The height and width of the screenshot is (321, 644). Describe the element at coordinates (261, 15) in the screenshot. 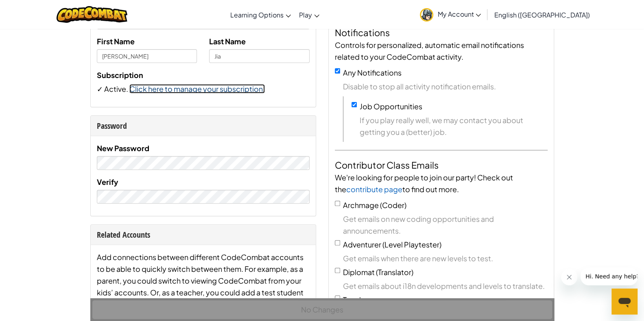

I see `a: Learning Options` at that location.